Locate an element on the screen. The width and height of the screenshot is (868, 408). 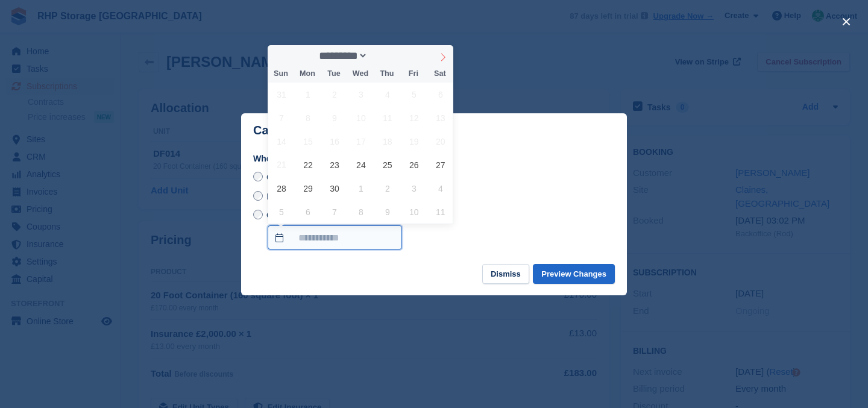
span: September 30, 2025 is located at coordinates (334, 188).